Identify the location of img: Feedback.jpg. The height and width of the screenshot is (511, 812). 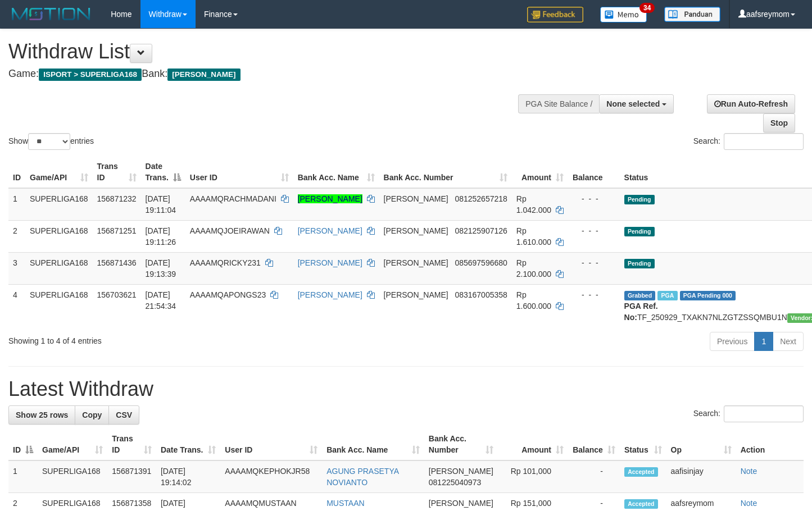
(555, 14).